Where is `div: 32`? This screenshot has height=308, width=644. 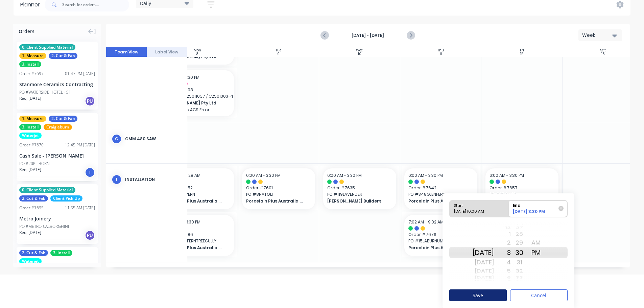
div: 32 is located at coordinates (519, 271).